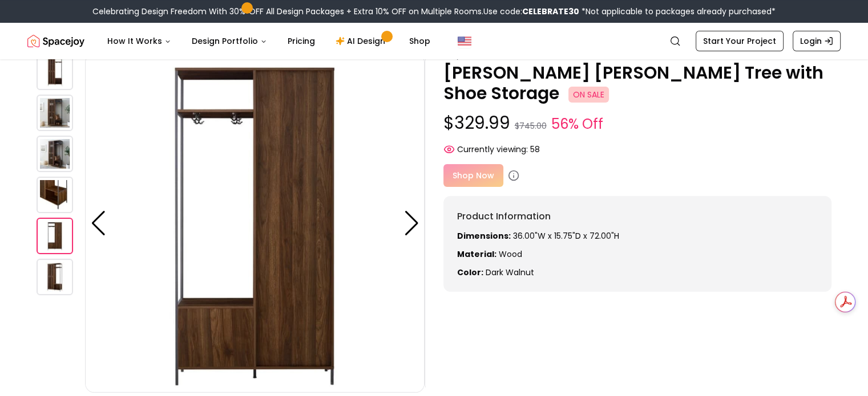 Image resolution: width=868 pixels, height=396 pixels. What do you see at coordinates (230, 41) in the screenshot?
I see `button: Design Portfolio` at bounding box center [230, 41].